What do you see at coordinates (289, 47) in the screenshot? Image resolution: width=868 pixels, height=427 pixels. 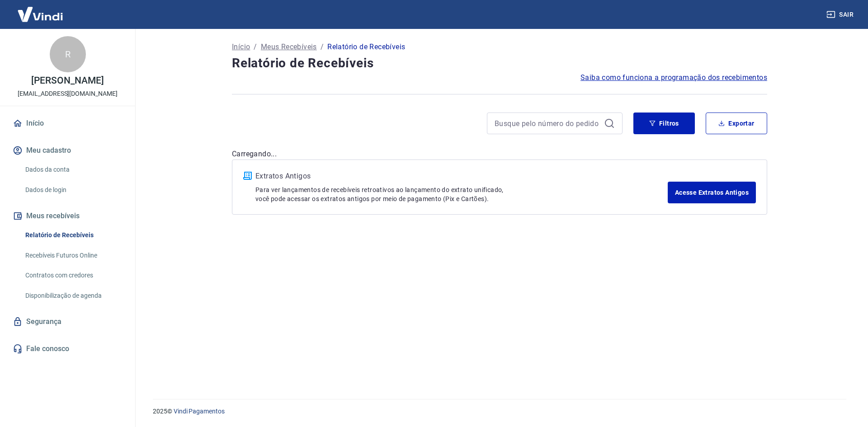 I see `p: Meus Recebíveis` at bounding box center [289, 47].